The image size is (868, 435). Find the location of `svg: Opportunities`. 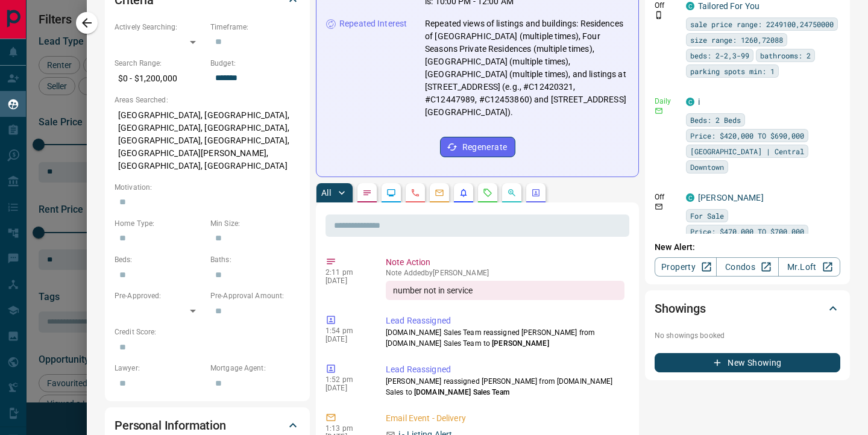

svg: Opportunities is located at coordinates (512, 193).